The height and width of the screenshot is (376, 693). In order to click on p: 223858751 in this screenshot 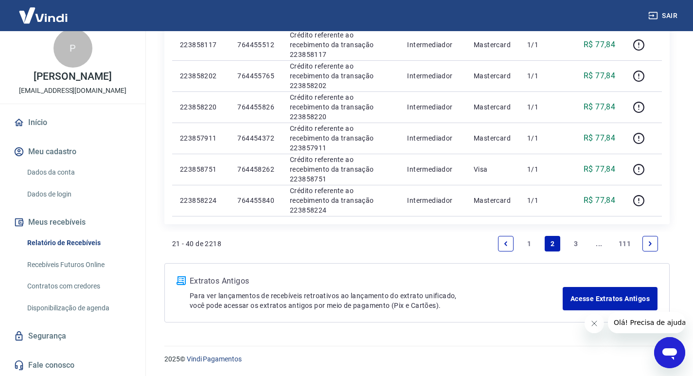, I will do `click(201, 169)`.